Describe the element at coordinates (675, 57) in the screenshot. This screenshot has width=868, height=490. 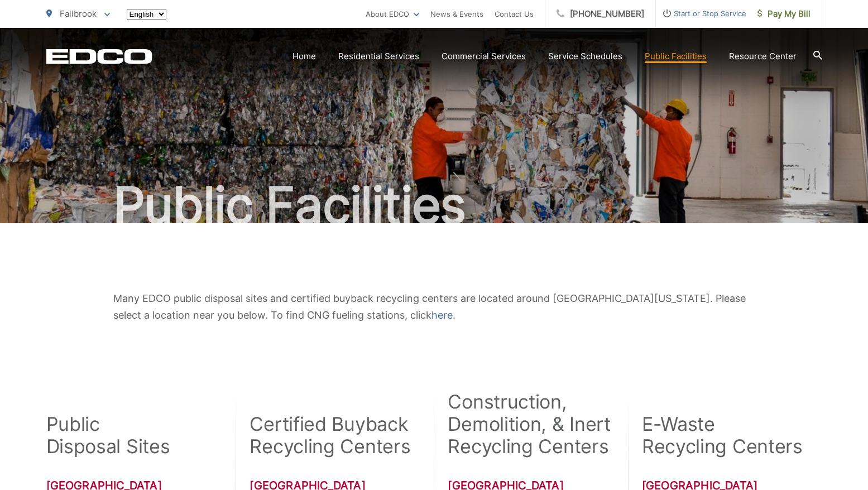
I see `a: Public Facilities` at that location.